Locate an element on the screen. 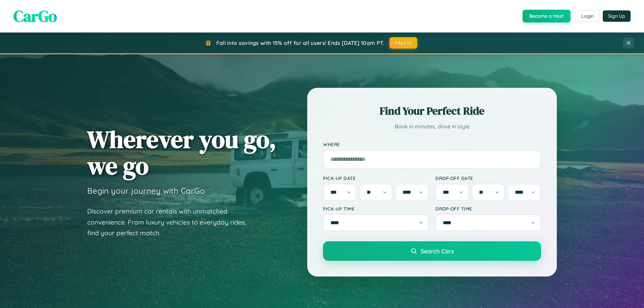 This screenshot has height=308, width=644. button: Become a Host is located at coordinates (547, 16).